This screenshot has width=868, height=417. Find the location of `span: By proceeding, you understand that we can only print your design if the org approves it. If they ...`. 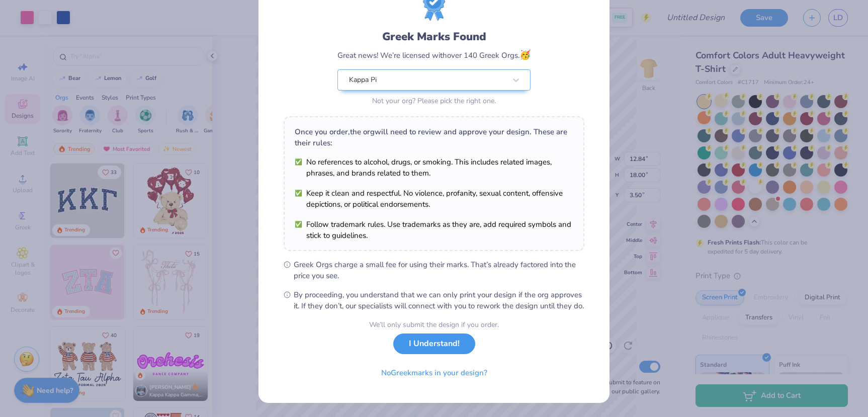

span: By proceeding, you understand that we can only print your design if the org approves it. If they ... is located at coordinates (439, 300).